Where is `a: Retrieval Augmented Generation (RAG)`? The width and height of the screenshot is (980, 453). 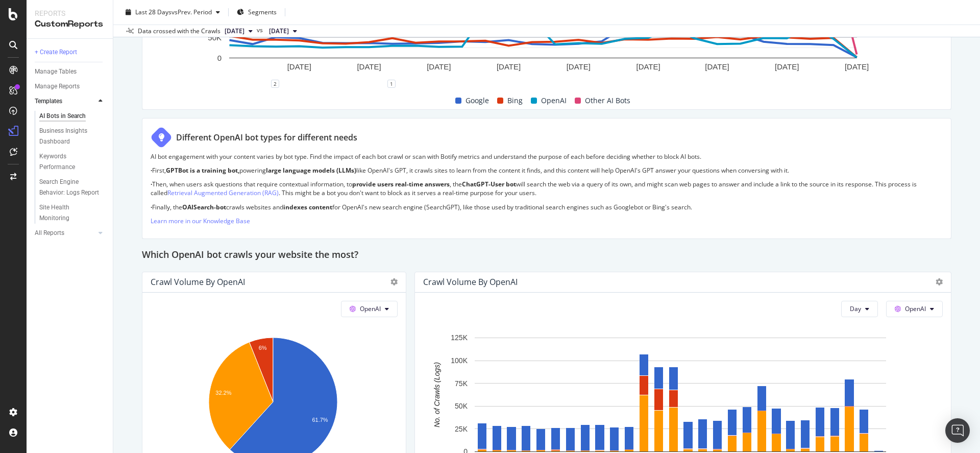
a: Retrieval Augmented Generation (RAG) is located at coordinates (223, 192).